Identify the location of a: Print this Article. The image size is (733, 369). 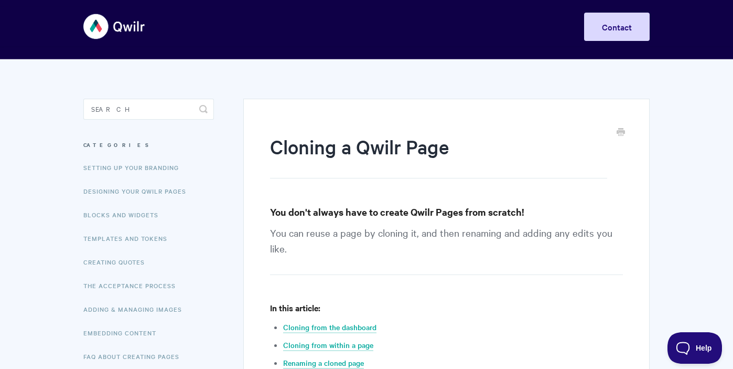
(621, 133).